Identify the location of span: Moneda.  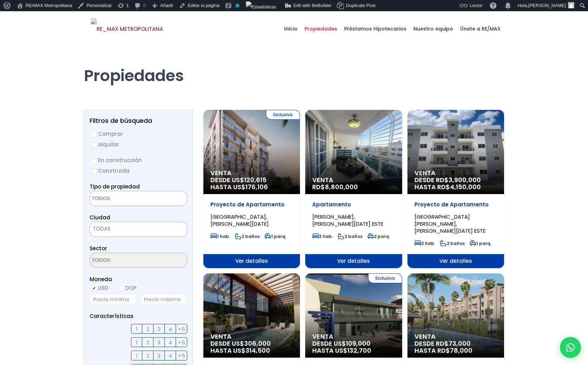
(139, 279).